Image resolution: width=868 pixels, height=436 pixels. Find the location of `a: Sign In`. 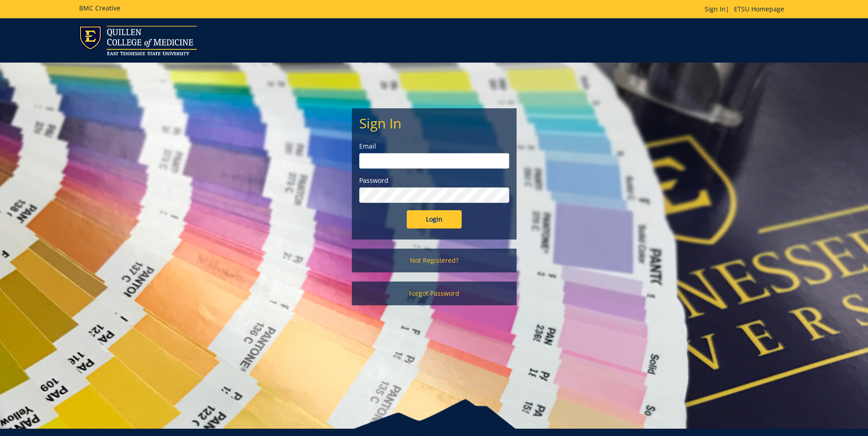

a: Sign In is located at coordinates (715, 9).